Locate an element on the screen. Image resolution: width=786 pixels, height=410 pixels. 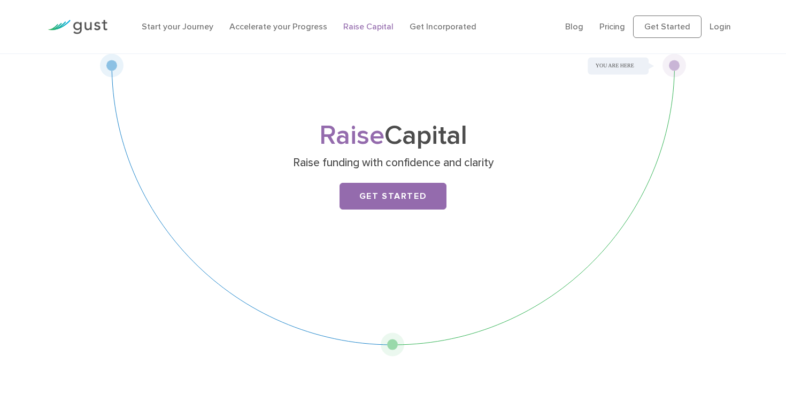
a: Start your Journey is located at coordinates (178, 26).